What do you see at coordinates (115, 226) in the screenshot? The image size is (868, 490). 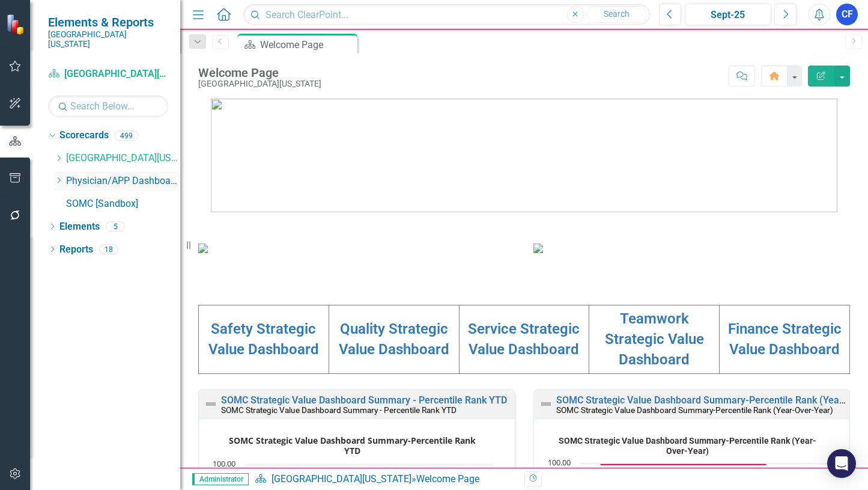 I see `div: 5` at bounding box center [115, 226].